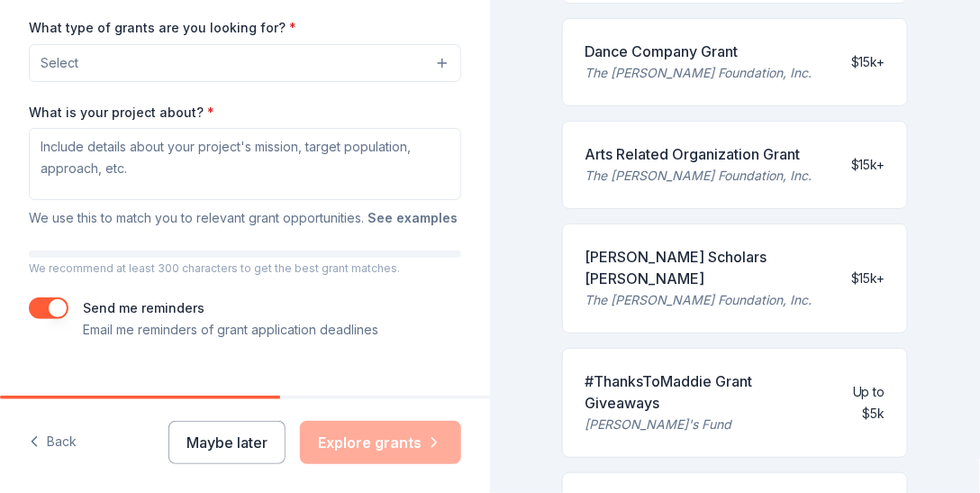 This screenshot has height=493, width=980. What do you see at coordinates (121, 112) in the screenshot?
I see `label: What is your project about?` at bounding box center [121, 112].